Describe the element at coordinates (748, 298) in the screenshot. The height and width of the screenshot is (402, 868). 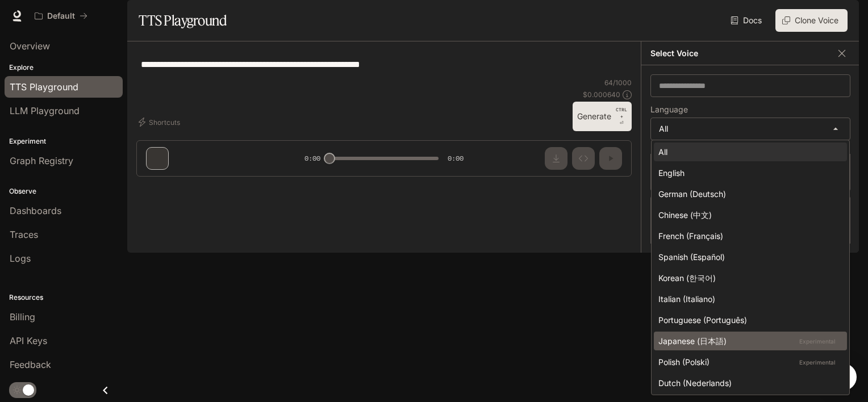
I see `div: Italian (Italiano)` at that location.